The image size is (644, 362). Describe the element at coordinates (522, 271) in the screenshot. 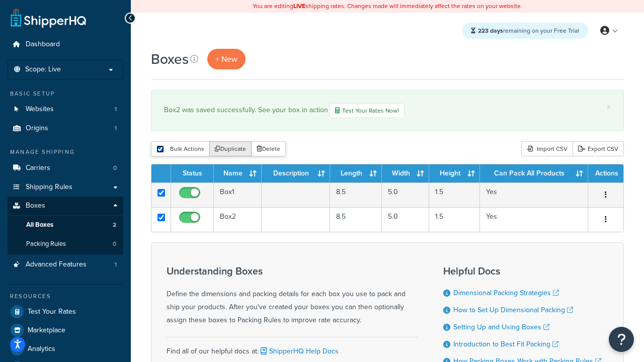

I see `h3: Helpful Docs` at that location.